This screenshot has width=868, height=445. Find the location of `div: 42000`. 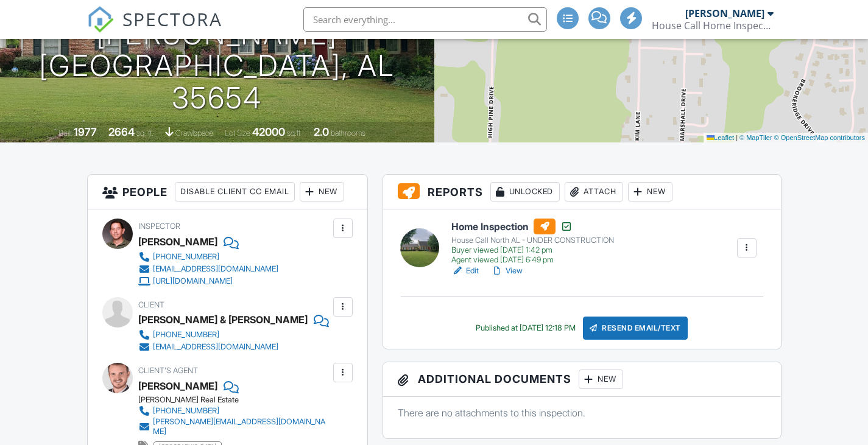

div: 42000 is located at coordinates (268, 131).